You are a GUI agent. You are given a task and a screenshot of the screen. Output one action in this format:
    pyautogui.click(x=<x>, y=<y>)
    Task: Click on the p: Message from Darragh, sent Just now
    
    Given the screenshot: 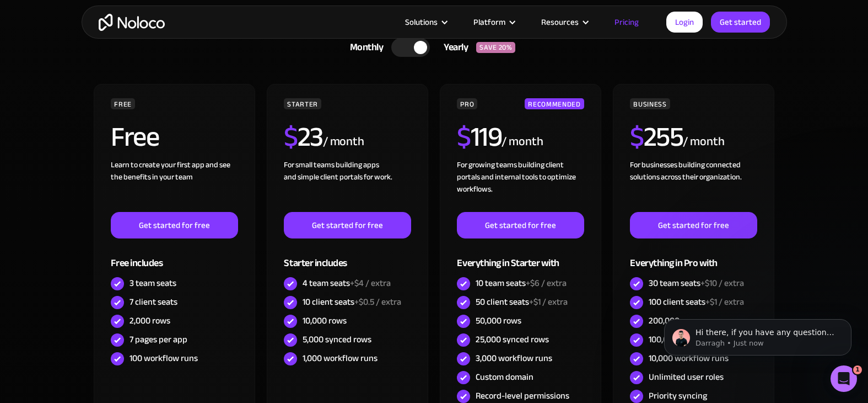 What is the action you would take?
    pyautogui.click(x=119, y=48)
    